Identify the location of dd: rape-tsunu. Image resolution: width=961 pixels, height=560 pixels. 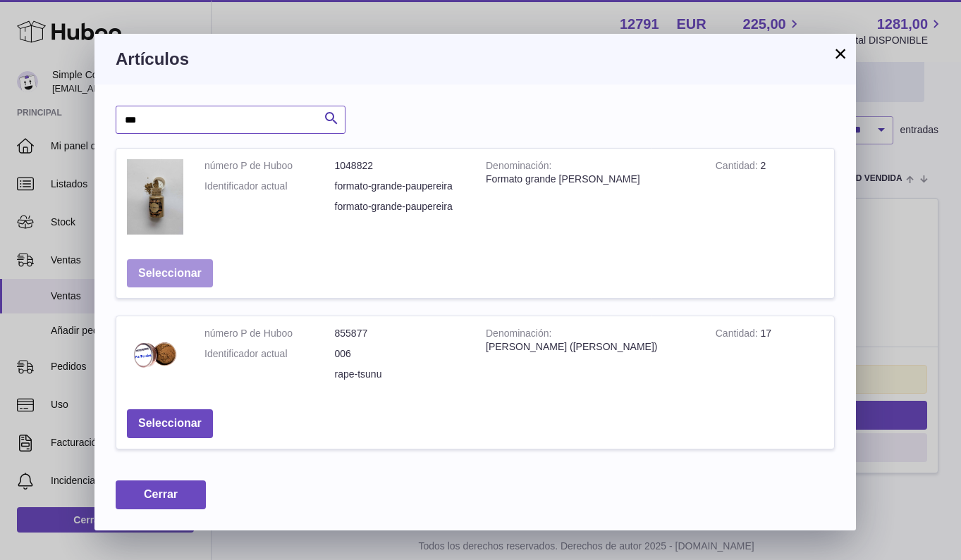
(400, 374).